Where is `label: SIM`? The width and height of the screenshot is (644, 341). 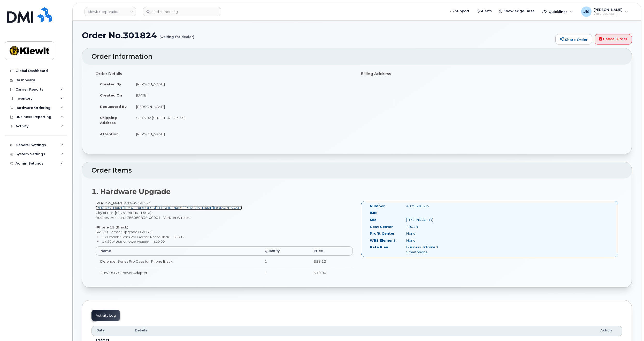
label: SIM is located at coordinates (373, 219).